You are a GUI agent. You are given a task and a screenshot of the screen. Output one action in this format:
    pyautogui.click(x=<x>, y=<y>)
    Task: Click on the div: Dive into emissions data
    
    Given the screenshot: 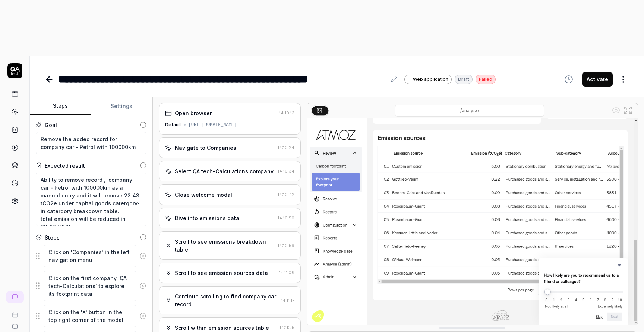 What is the action you would take?
    pyautogui.click(x=207, y=218)
    